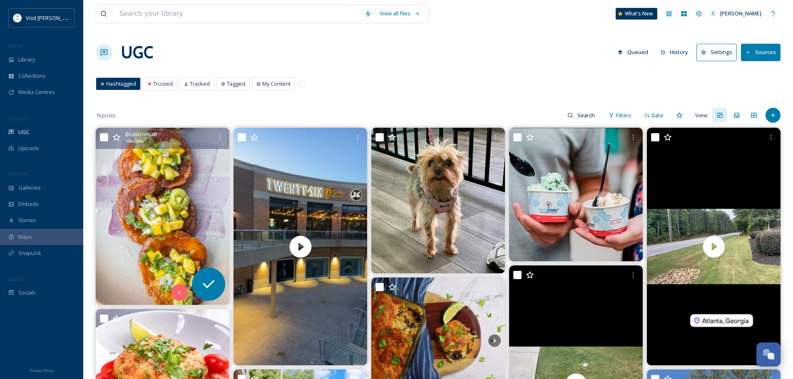 This screenshot has height=379, width=793. I want to click on video: #krogstreetmarket #poncecitymarket #citywineryatlanta #chattahoocheefoodworks #thebatteryatlanta ..., so click(714, 247).